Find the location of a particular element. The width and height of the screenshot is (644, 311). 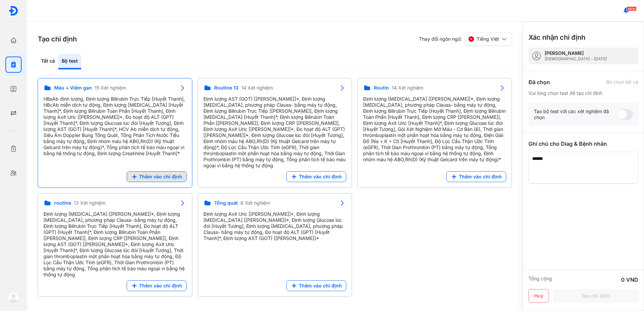

span: 15 Xét nghiệm is located at coordinates (110, 88).